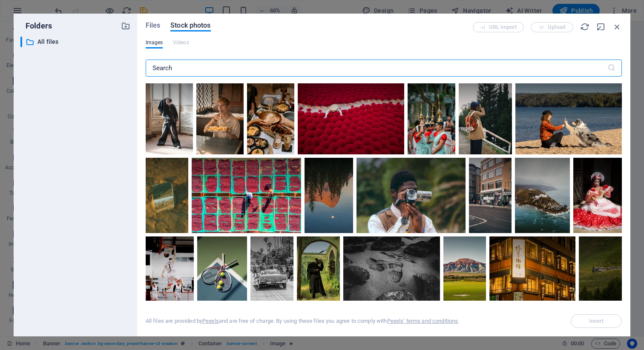  What do you see at coordinates (617, 27) in the screenshot?
I see `i: Close` at bounding box center [617, 27].